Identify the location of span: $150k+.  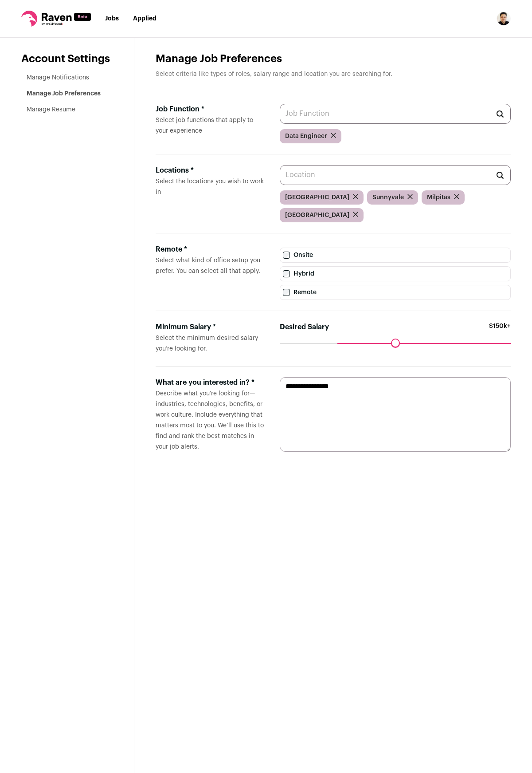
(500, 332).